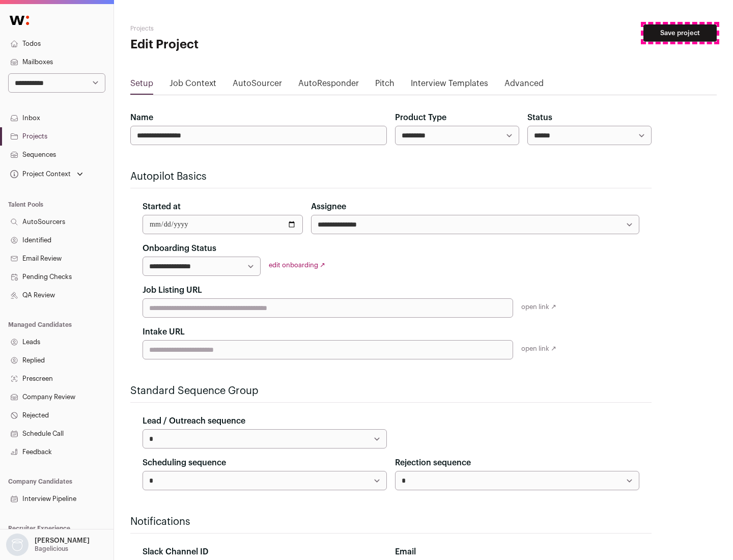 The height and width of the screenshot is (560, 733). What do you see at coordinates (179, 248) in the screenshot?
I see `label: Onboarding Status` at bounding box center [179, 248].